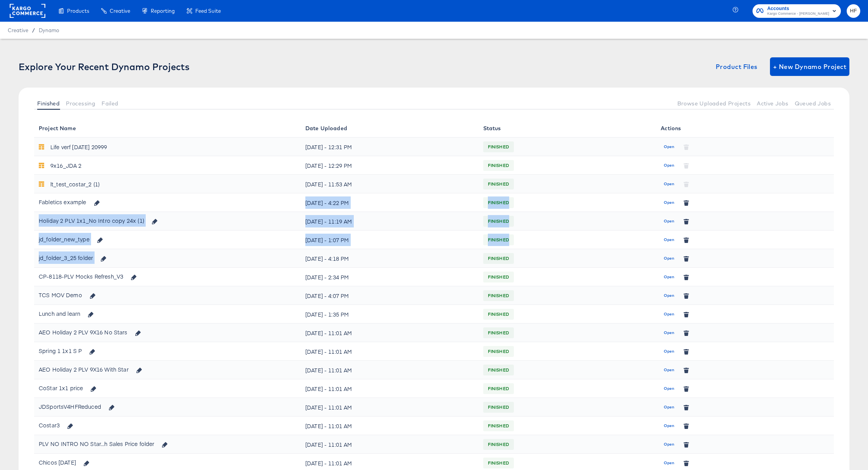 This screenshot has width=868, height=470. I want to click on div: Lunch and learn, so click(69, 314).